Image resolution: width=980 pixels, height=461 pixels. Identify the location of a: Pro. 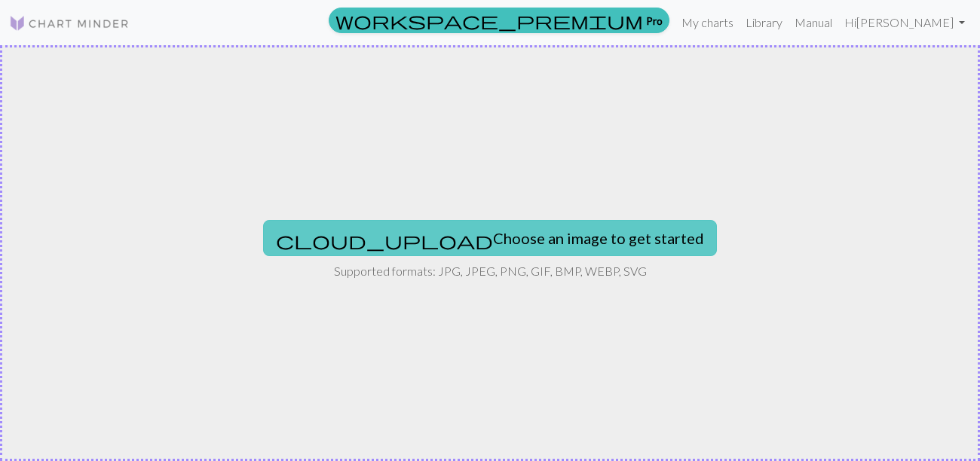
(499, 20).